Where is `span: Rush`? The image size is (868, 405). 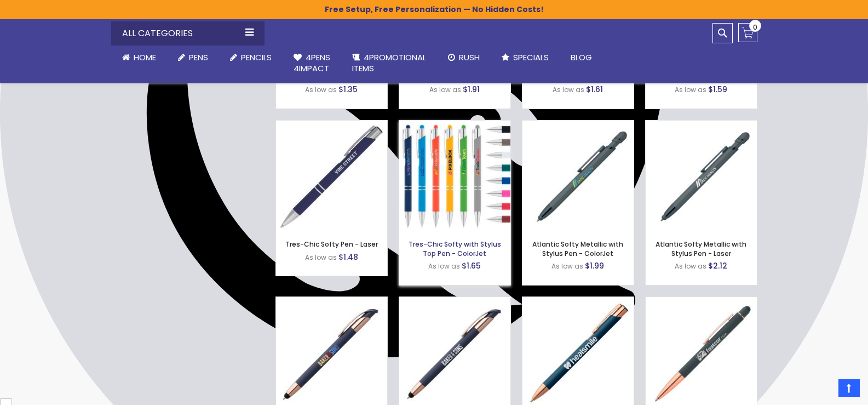
span: Rush is located at coordinates (470, 57).